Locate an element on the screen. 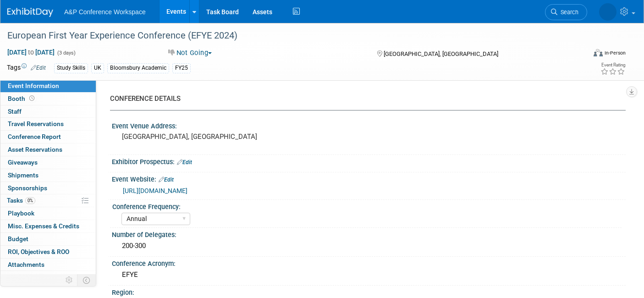 The width and height of the screenshot is (644, 298). img: ExhibitDay is located at coordinates (30, 12).